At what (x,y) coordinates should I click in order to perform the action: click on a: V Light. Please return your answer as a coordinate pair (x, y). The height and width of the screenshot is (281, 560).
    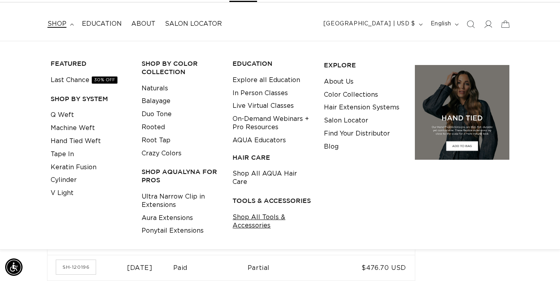
    Looking at the image, I should click on (62, 193).